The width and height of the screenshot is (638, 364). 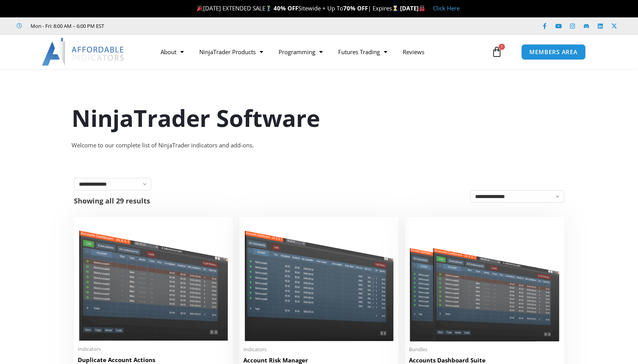 What do you see at coordinates (554, 52) in the screenshot?
I see `span: MEMBERS AREA` at bounding box center [554, 52].